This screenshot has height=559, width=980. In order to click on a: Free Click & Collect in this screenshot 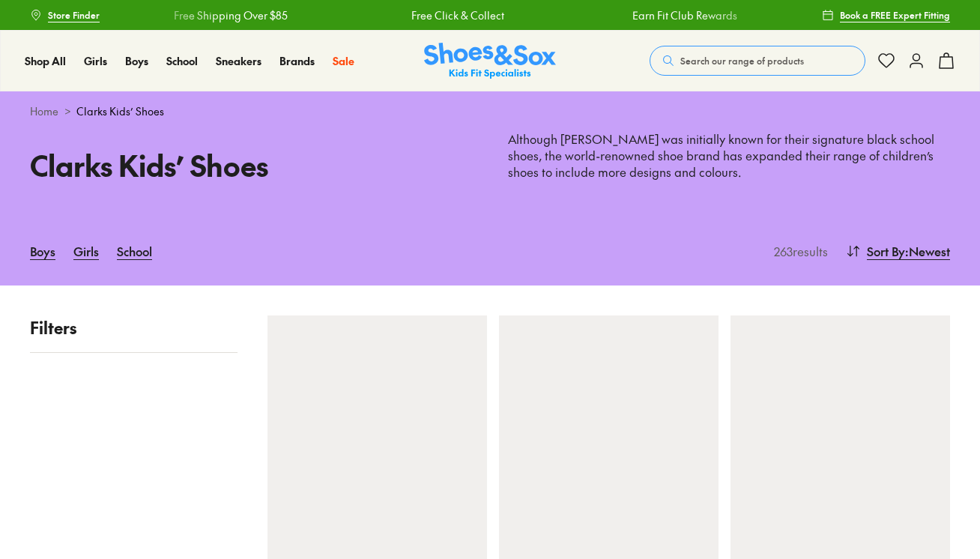, I will do `click(457, 15)`.